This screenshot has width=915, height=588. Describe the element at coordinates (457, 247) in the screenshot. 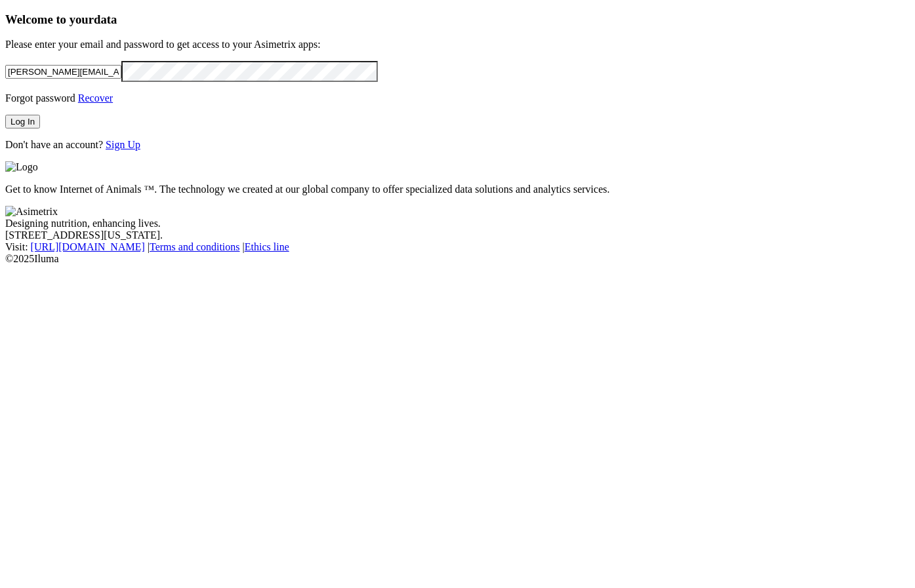

I see `div: Visit : | |` at that location.